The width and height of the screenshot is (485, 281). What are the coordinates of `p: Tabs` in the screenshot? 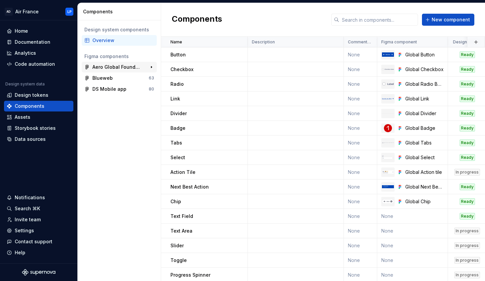 It's located at (176, 143).